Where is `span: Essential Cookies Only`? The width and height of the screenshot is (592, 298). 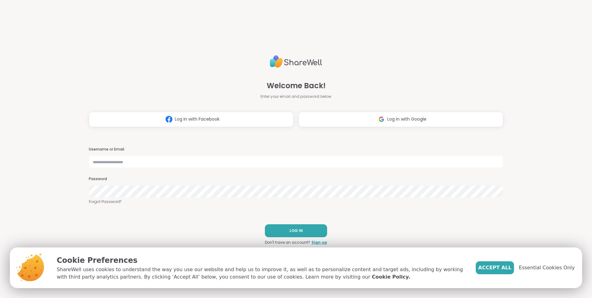 span: Essential Cookies Only is located at coordinates (547, 268).